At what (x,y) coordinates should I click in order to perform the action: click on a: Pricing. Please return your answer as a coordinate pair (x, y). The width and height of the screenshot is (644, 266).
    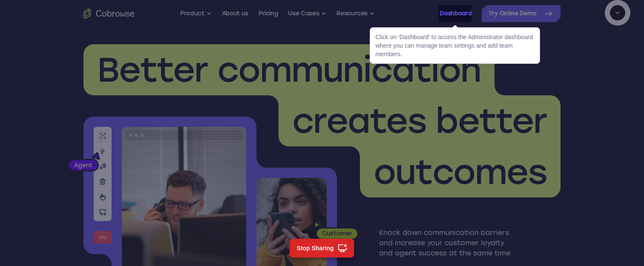
    Looking at the image, I should click on (268, 14).